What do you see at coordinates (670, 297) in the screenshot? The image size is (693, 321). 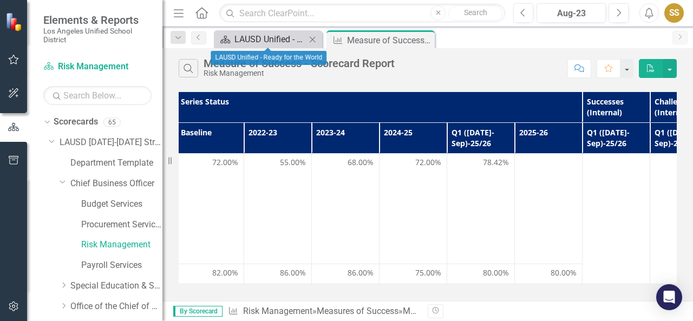 I see `div: Open Intercom Messenger` at bounding box center [670, 297].